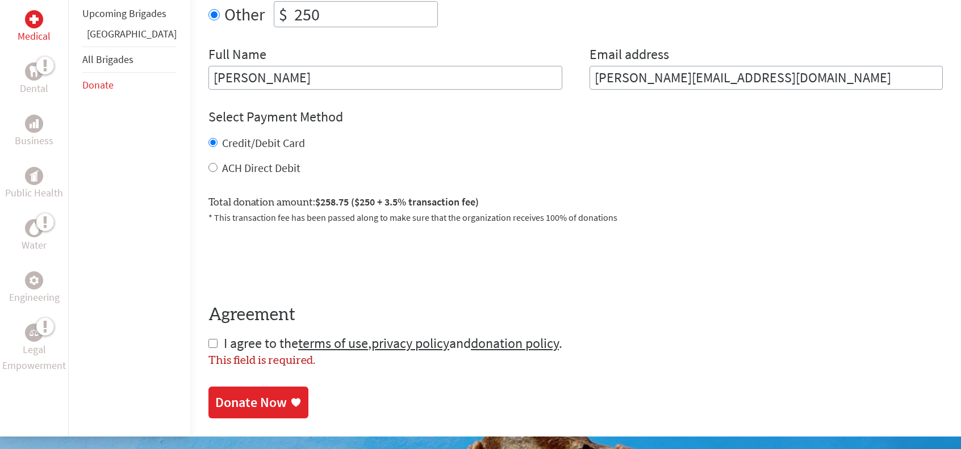 This screenshot has width=961, height=449. I want to click on a: donation policy, so click(515, 343).